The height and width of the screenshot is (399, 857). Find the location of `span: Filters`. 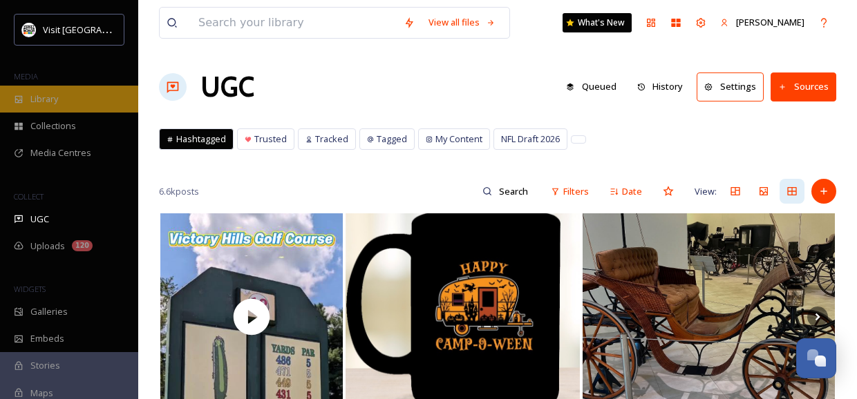

span: Filters is located at coordinates (576, 191).